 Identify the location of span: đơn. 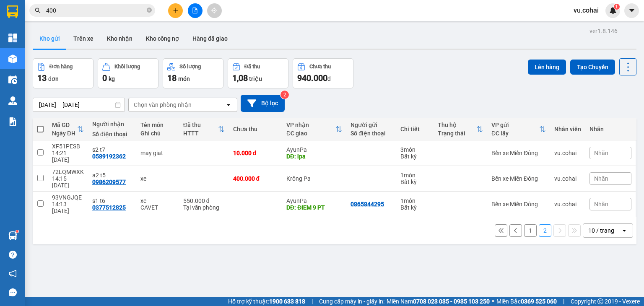
(53, 79).